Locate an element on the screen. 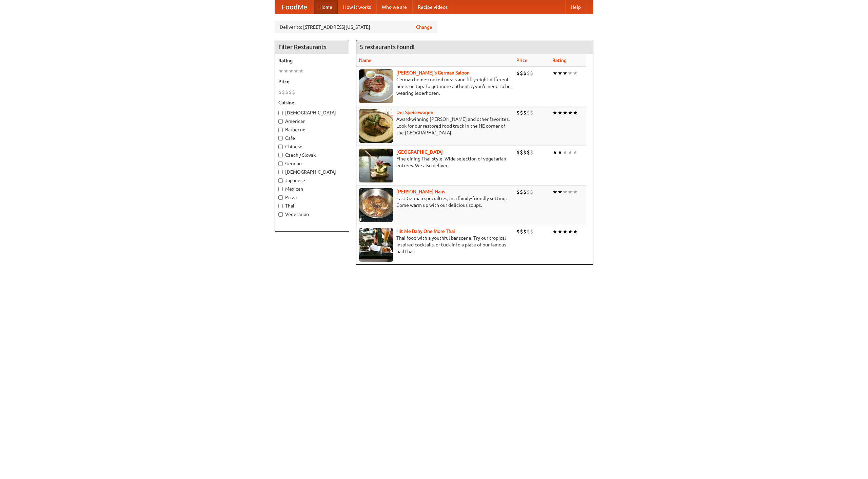 The image size is (868, 479). p: German home-cooked meals and fifty-eight different beers on tap. To get more authentic, you'd nee... is located at coordinates (435, 86).